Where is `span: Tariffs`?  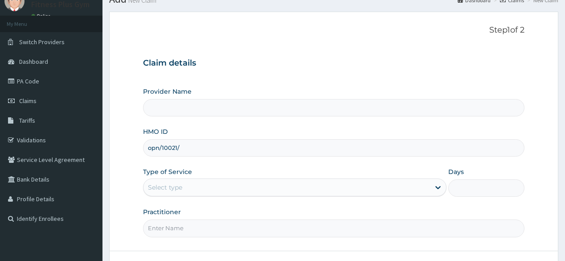 span: Tariffs is located at coordinates (27, 120).